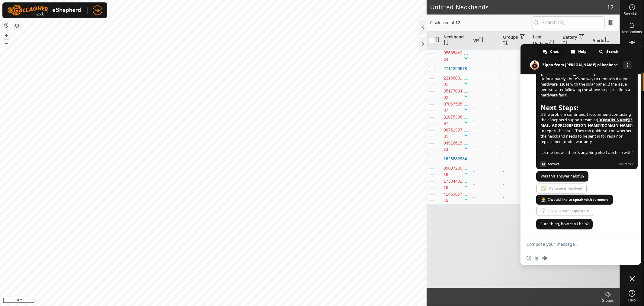 The image size is (644, 306). Describe the element at coordinates (632, 32) in the screenshot. I see `span: Notifications` at that location.